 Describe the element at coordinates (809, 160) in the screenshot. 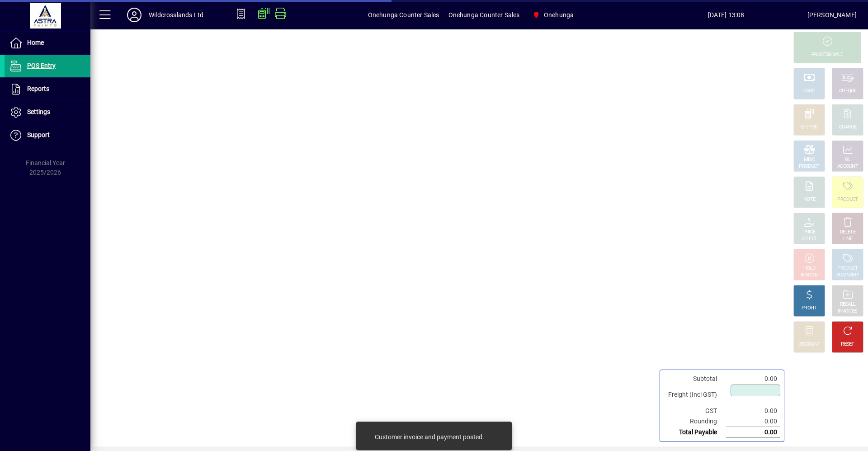

I see `div: MISC` at that location.